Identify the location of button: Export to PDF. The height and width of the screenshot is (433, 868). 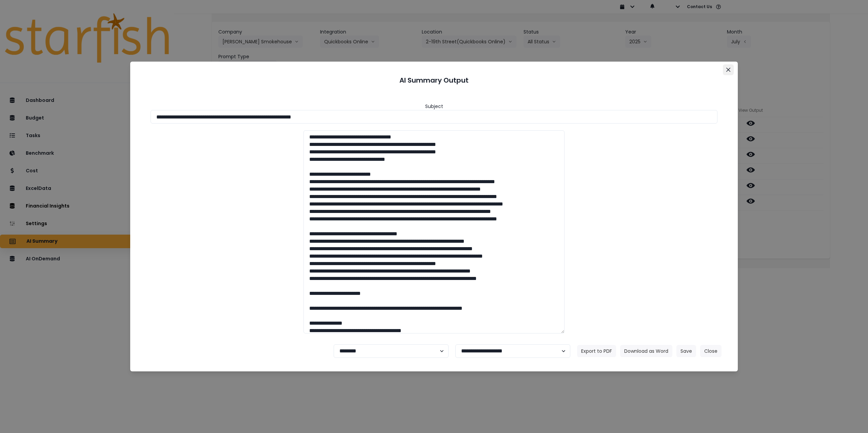
(596, 351).